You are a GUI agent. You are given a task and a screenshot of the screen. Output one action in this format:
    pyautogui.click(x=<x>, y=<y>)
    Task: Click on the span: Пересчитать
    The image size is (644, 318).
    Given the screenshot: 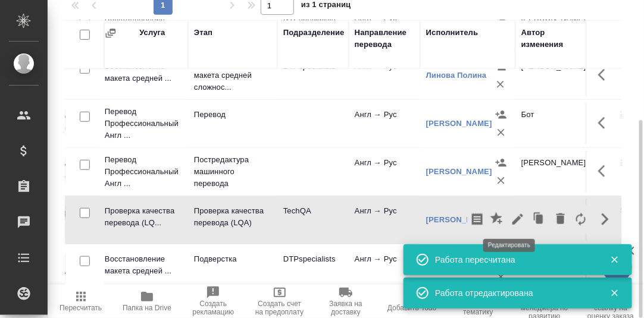 What is the action you would take?
    pyautogui.click(x=80, y=308)
    